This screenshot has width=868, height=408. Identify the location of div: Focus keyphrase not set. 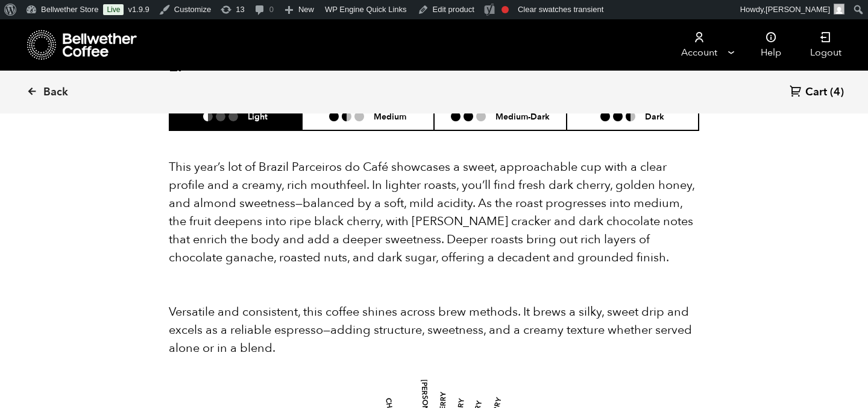
(505, 9).